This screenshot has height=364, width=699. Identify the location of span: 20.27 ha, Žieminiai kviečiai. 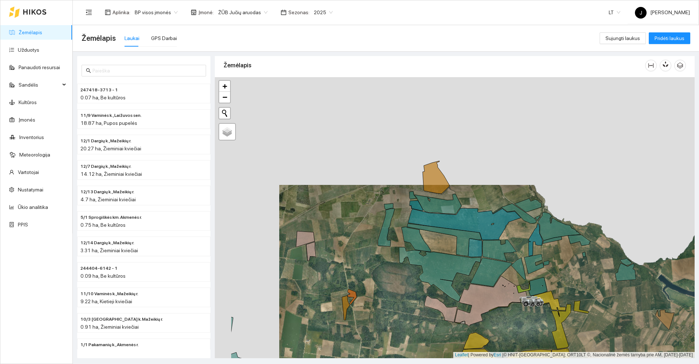
(111, 148).